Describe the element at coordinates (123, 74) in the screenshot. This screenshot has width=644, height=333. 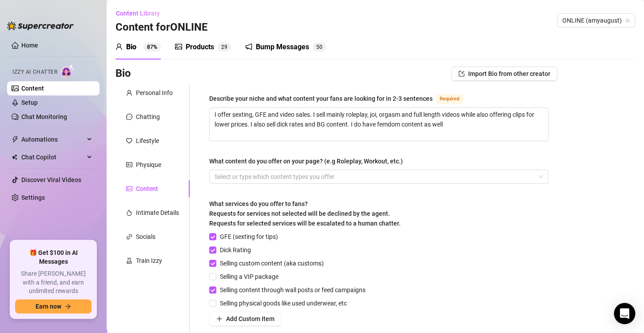
I see `h3: Bio` at that location.